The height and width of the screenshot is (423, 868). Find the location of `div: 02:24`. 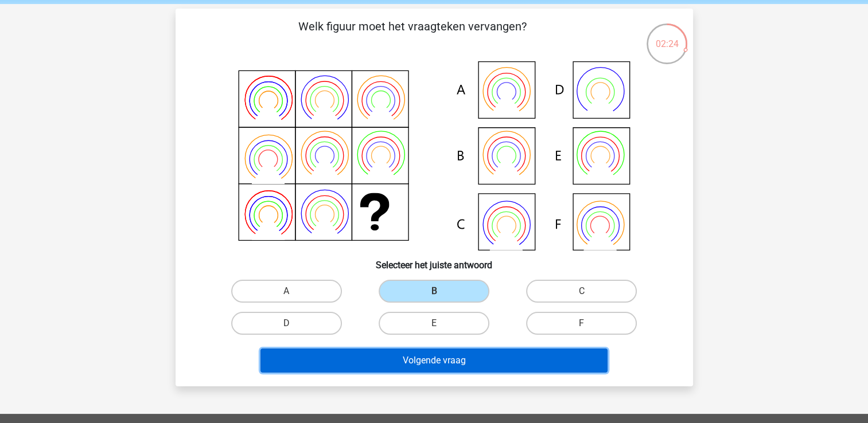

div: 02:24 is located at coordinates (667, 37).